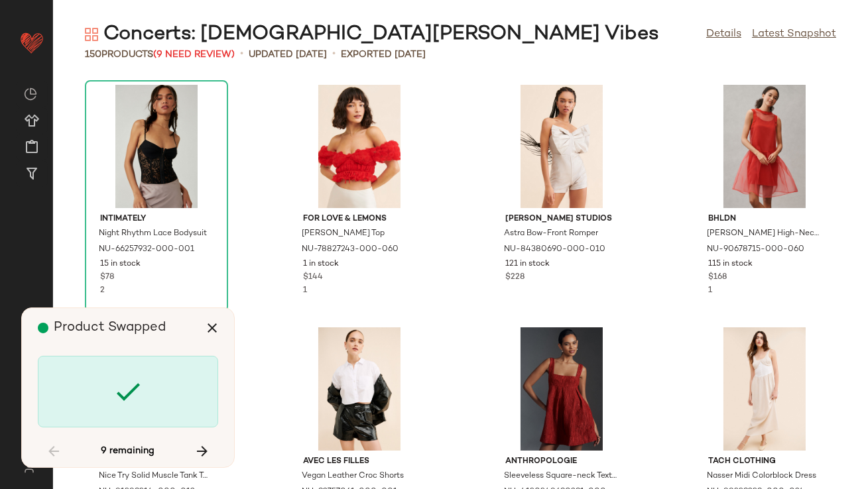 Image resolution: width=868 pixels, height=489 pixels. What do you see at coordinates (723, 34) in the screenshot?
I see `a: Details` at bounding box center [723, 34].